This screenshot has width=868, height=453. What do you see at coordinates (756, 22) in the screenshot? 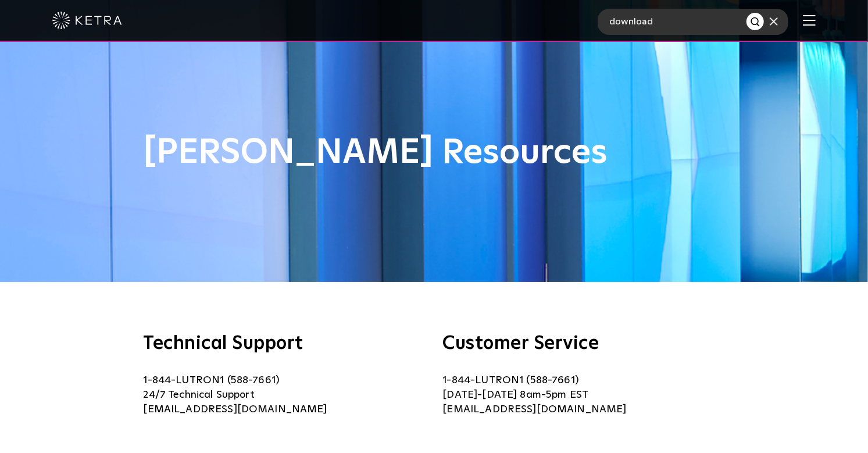
I see `img: search button` at bounding box center [756, 22].